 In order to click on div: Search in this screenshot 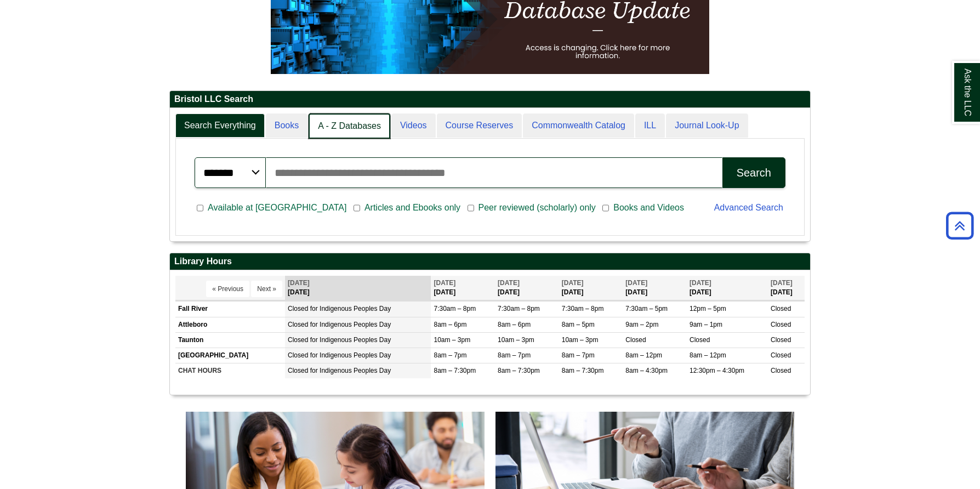, I will do `click(753, 173)`.